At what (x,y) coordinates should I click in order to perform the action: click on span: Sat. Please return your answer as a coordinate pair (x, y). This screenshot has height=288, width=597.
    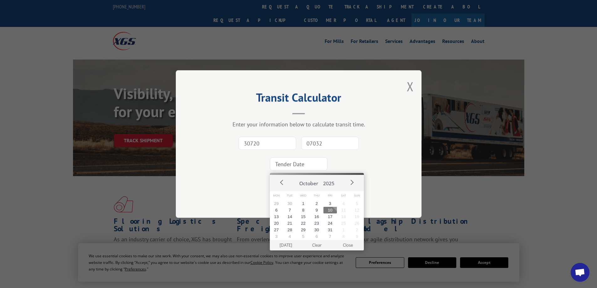
    Looking at the image, I should click on (343, 196).